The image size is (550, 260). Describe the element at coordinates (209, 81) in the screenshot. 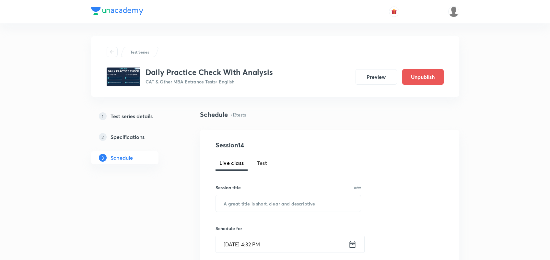

I see `p: CAT & Other MBA Entrance Tests • English` at that location.